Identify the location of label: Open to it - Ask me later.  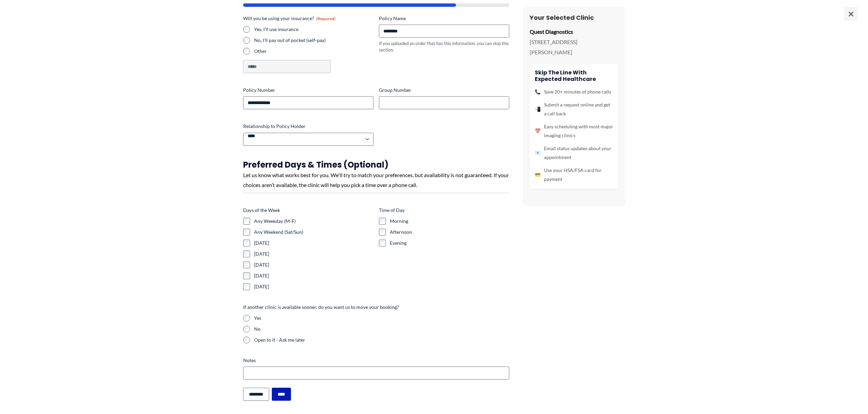
(381, 340).